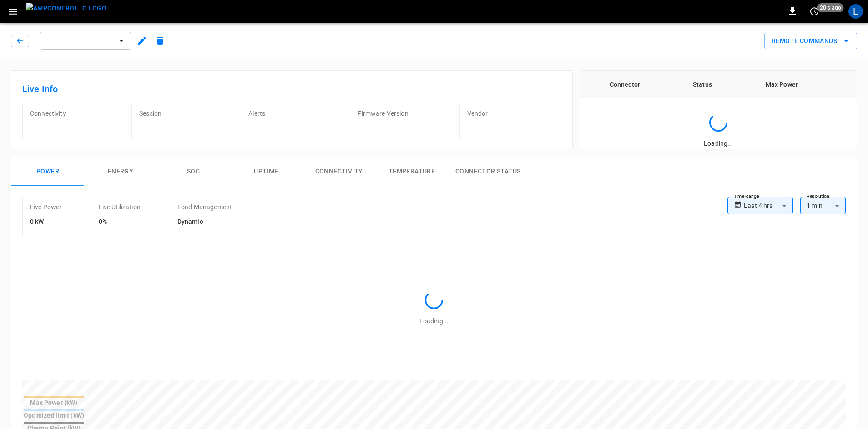  What do you see at coordinates (487, 172) in the screenshot?
I see `button: Connector Status` at bounding box center [487, 172].